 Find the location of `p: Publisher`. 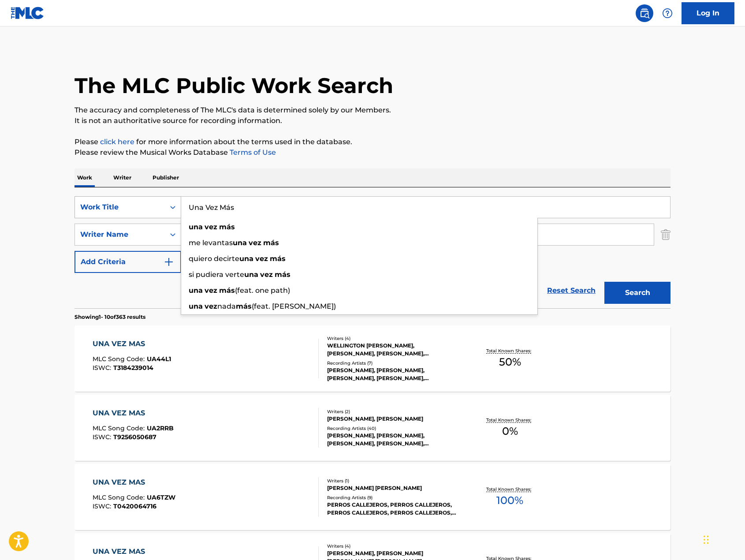

p: Publisher is located at coordinates (166, 178).